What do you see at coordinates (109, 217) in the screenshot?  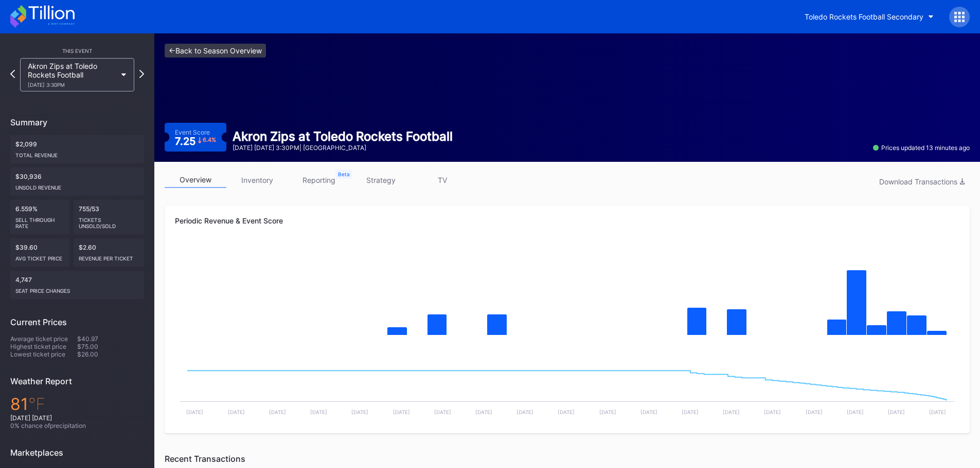 I see `div: 755/53` at bounding box center [109, 217].